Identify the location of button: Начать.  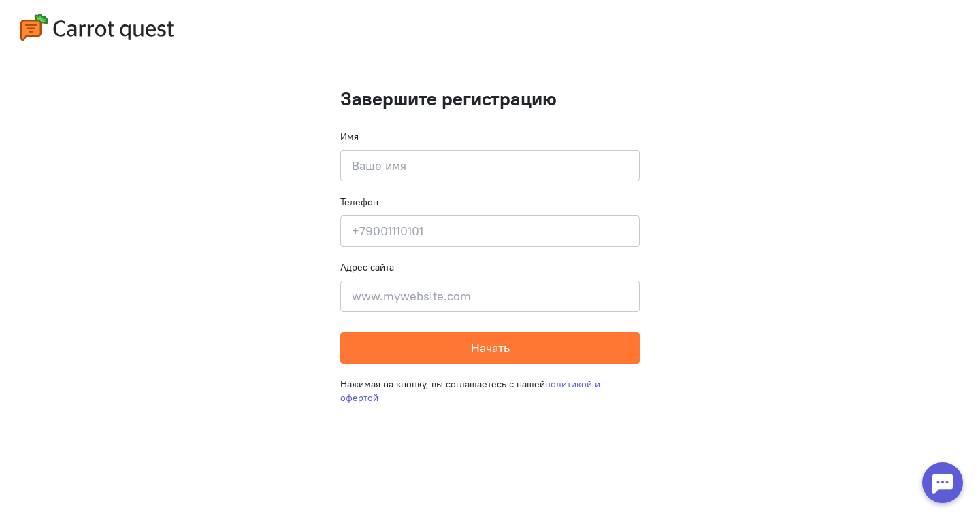
(490, 348).